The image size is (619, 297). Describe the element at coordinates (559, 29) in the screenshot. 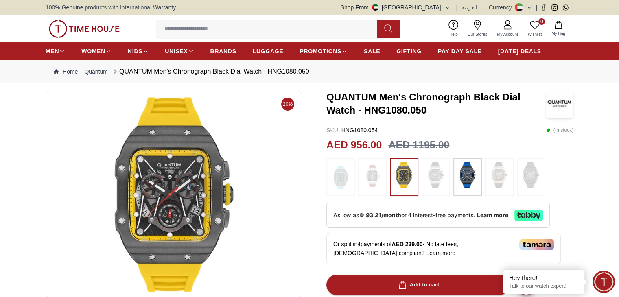

I see `button: My Bag` at that location.